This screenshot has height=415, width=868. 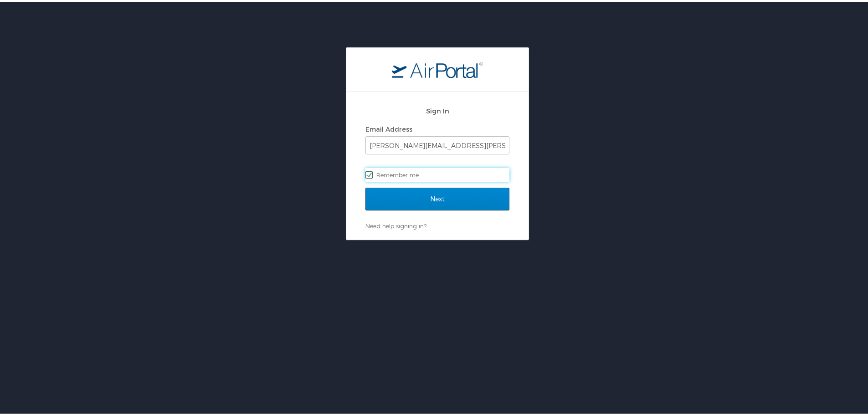 What do you see at coordinates (437, 197) in the screenshot?
I see `input: Next` at bounding box center [437, 197].